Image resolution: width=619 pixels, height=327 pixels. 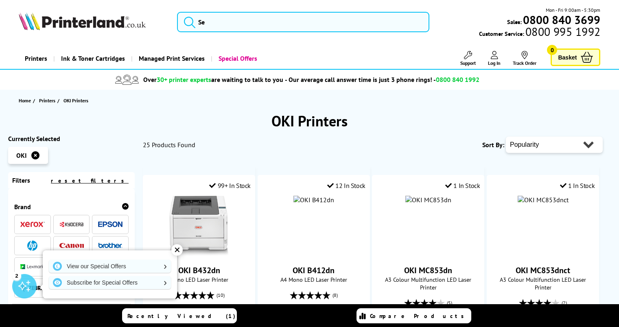 I want to click on img: HP, so click(x=32, y=245).